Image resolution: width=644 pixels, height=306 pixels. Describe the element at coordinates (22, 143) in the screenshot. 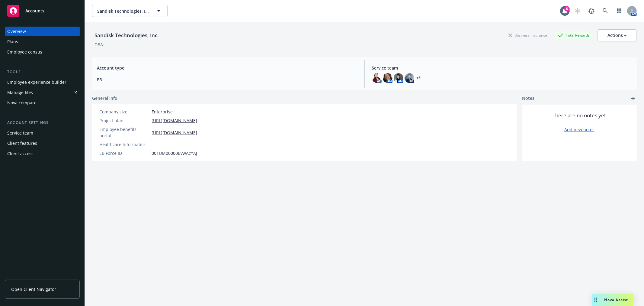

I see `div: Client features` at that location.